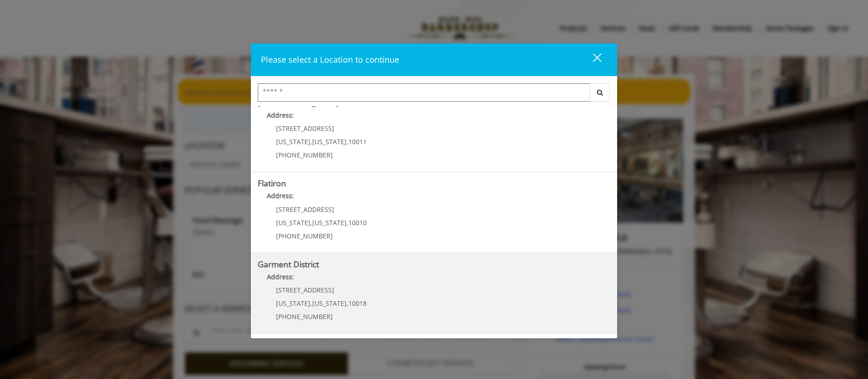 The width and height of the screenshot is (868, 379). I want to click on i: Search button, so click(599, 93).